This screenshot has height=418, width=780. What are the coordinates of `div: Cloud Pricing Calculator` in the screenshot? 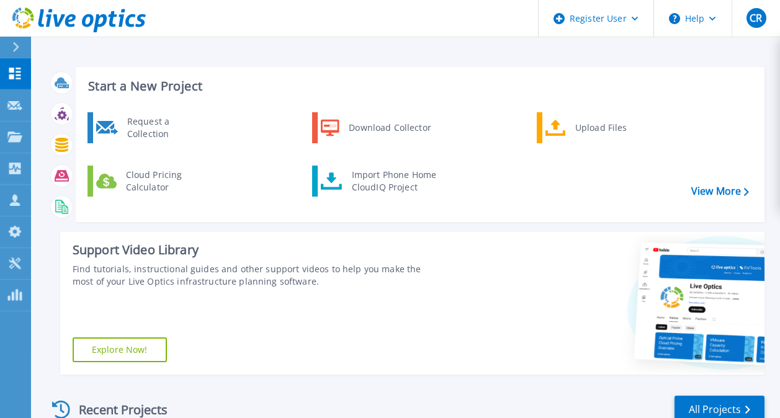 It's located at (166, 181).